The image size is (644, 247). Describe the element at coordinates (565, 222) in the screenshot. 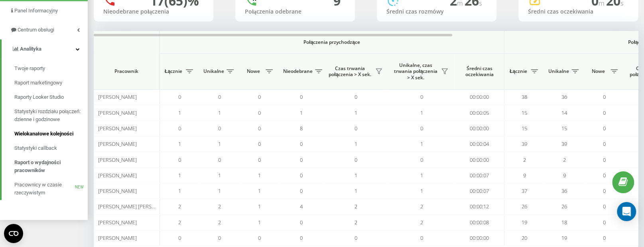

I see `span: 18` at that location.